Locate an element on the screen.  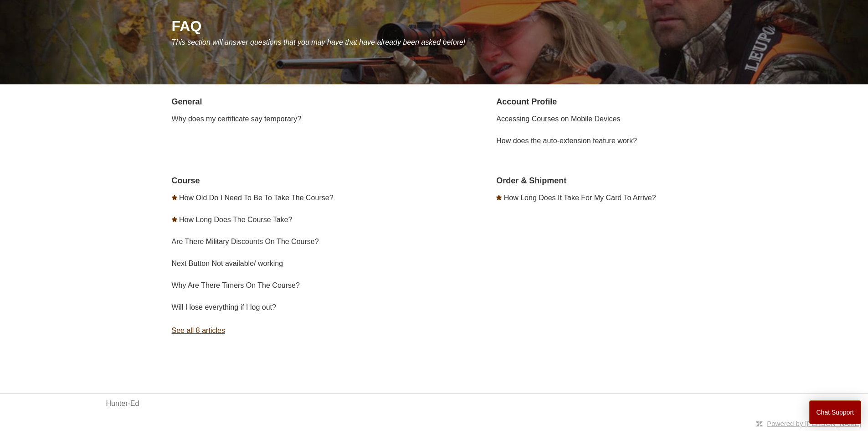
a: Order & Shipment is located at coordinates (531, 181).